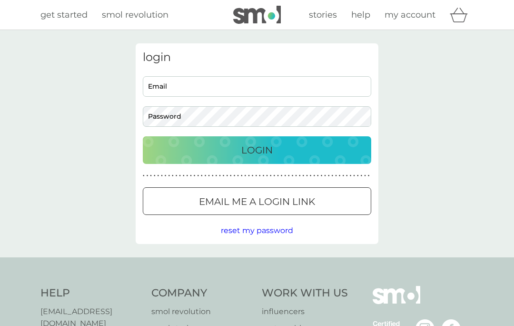  Describe the element at coordinates (257, 230) in the screenshot. I see `span: reset my password` at that location.